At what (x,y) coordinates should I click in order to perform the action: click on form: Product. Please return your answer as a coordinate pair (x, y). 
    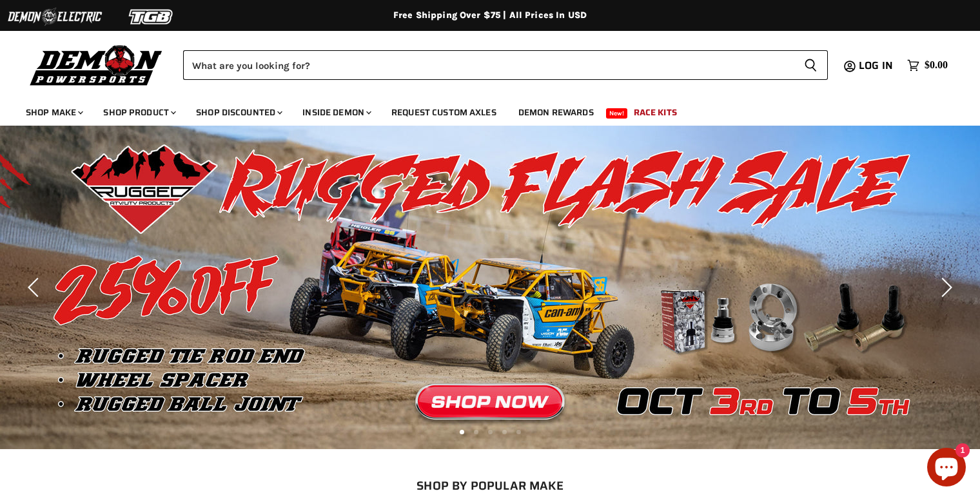
    Looking at the image, I should click on (506, 65).